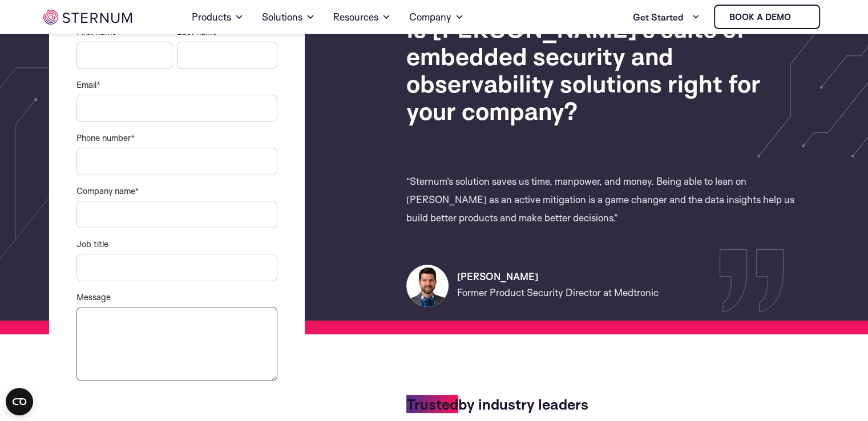 This screenshot has width=868, height=421. I want to click on a: Solutions, so click(288, 17).